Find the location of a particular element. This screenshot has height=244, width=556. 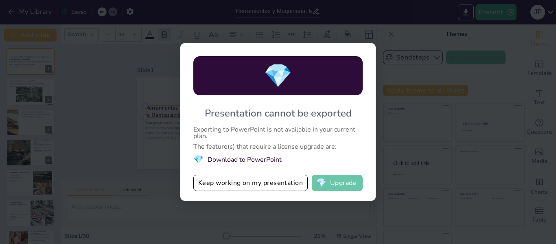

button: Keep working on my presentation is located at coordinates (250, 183).